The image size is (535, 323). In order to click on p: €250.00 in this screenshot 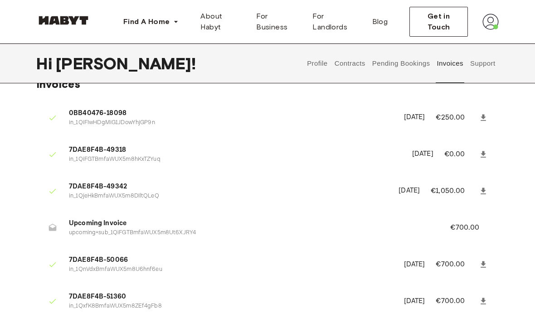, I will do `click(456, 118)`.